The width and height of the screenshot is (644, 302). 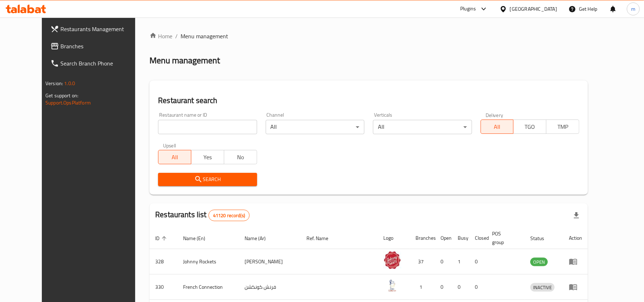 I want to click on nav: breadcrumb, so click(x=369, y=36).